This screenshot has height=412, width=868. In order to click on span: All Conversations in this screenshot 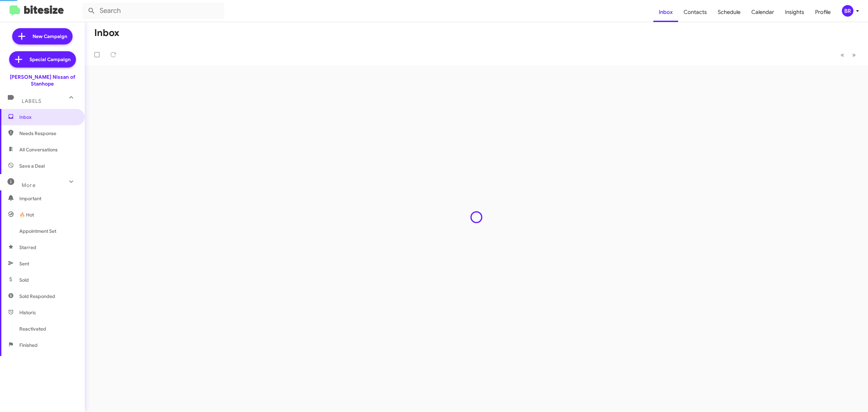, I will do `click(38, 150)`.